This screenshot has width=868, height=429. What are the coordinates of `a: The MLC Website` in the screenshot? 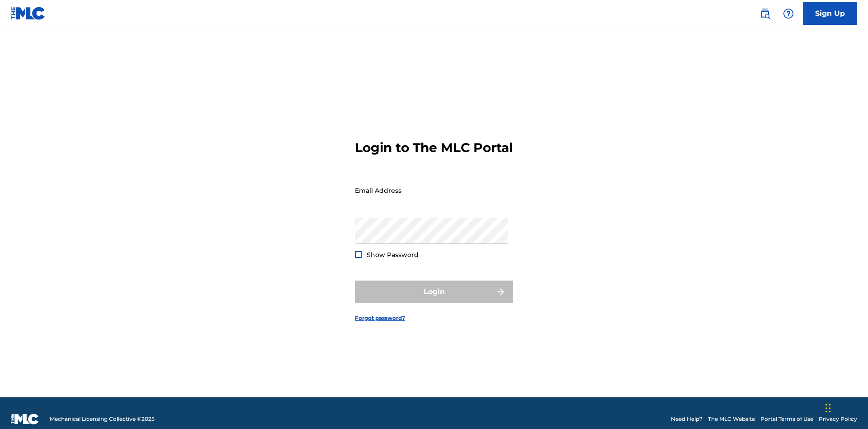 It's located at (732, 419).